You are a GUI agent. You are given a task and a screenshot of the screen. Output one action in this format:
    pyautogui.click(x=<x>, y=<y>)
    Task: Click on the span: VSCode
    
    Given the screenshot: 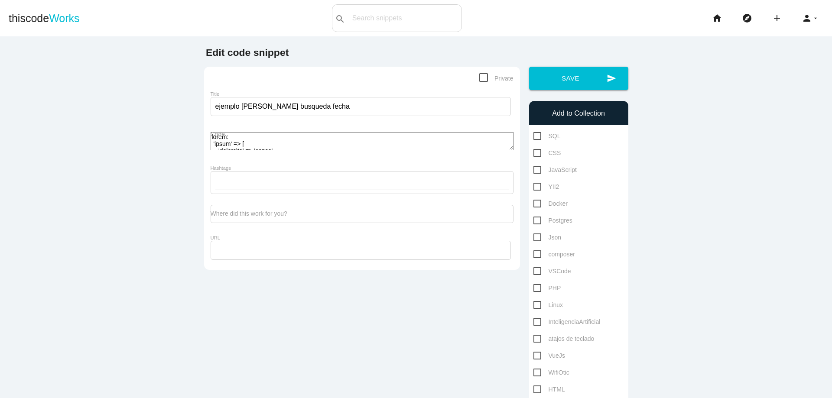 What is the action you would take?
    pyautogui.click(x=552, y=271)
    